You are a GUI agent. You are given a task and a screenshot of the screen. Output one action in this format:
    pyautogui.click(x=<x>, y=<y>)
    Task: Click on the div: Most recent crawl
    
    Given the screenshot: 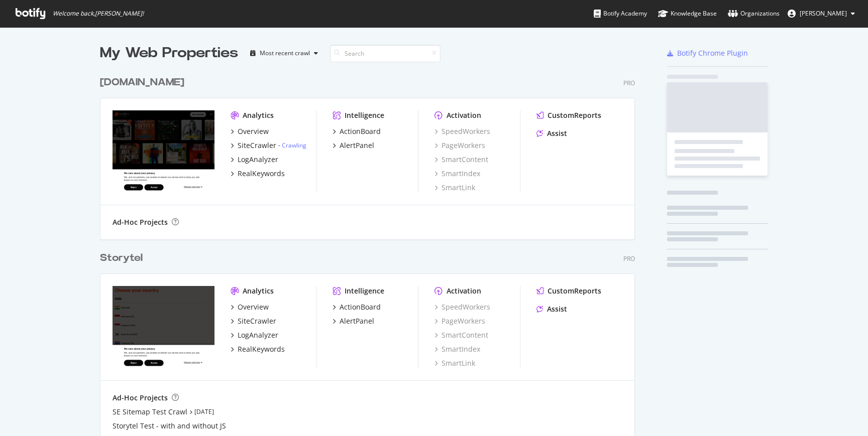 What is the action you would take?
    pyautogui.click(x=285, y=53)
    